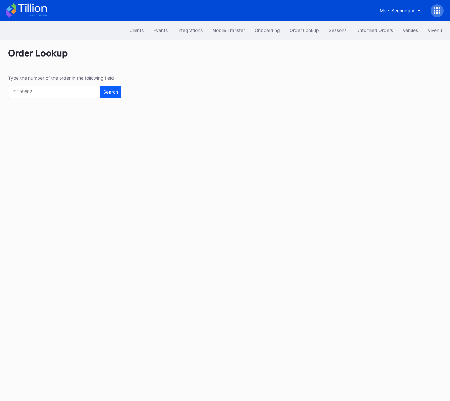 The width and height of the screenshot is (450, 401). Describe the element at coordinates (190, 30) in the screenshot. I see `button: Integrations` at that location.